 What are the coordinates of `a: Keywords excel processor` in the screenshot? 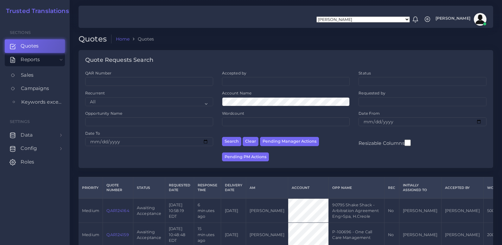 It's located at (35, 102).